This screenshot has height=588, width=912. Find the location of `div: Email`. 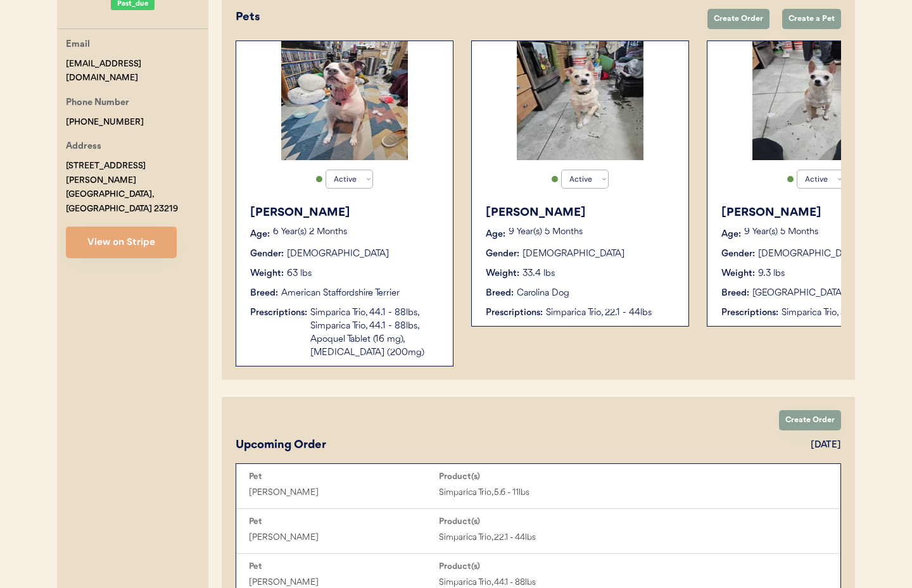

div: Email is located at coordinates (78, 45).